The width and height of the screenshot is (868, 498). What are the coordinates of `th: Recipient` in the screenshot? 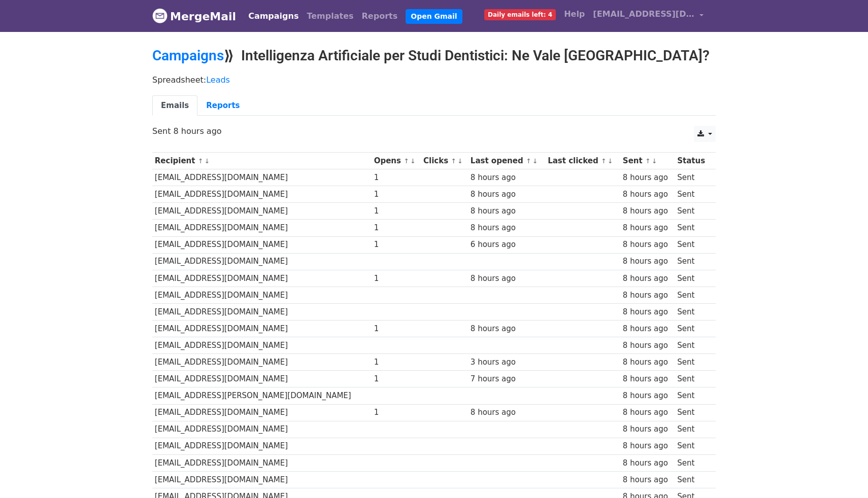 It's located at (262, 161).